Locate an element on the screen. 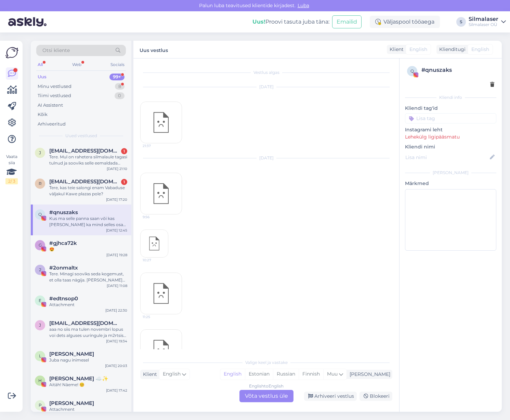 The width and height of the screenshot is (510, 420). span: g is located at coordinates (40, 245).